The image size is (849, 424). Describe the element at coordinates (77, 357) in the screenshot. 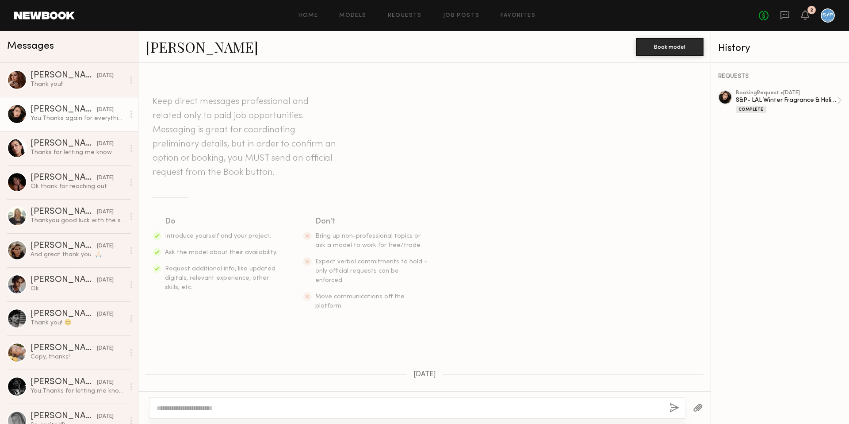

I see `div: Copy, thanks!` at that location.